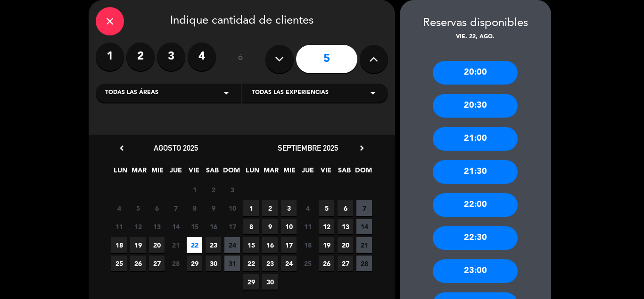  I want to click on i: chevron_right, so click(362, 148).